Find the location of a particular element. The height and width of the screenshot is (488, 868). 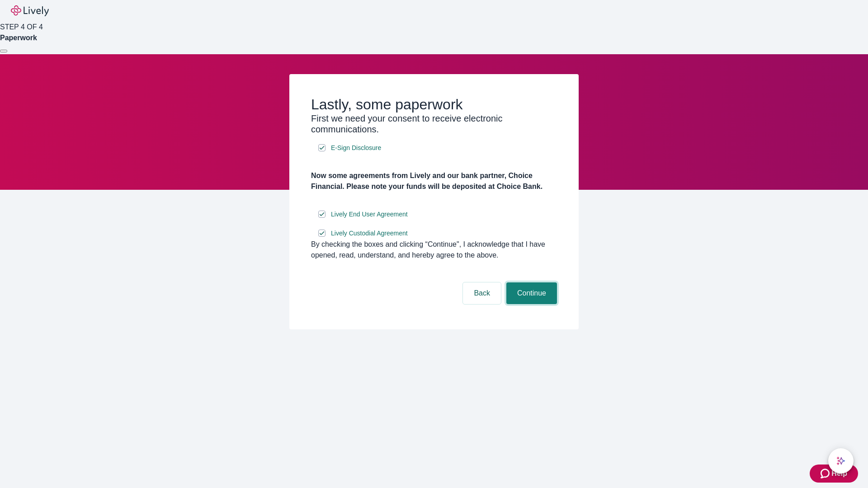

img: Lively is located at coordinates (30, 11).